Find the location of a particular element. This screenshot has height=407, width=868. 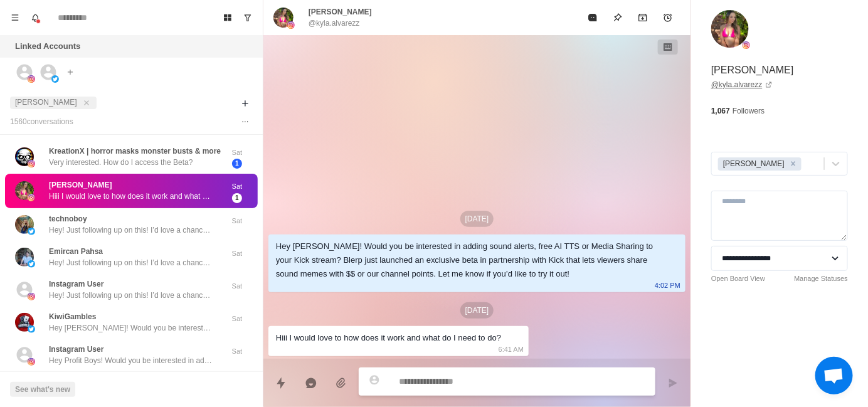

button: See what's new is located at coordinates (42, 389).